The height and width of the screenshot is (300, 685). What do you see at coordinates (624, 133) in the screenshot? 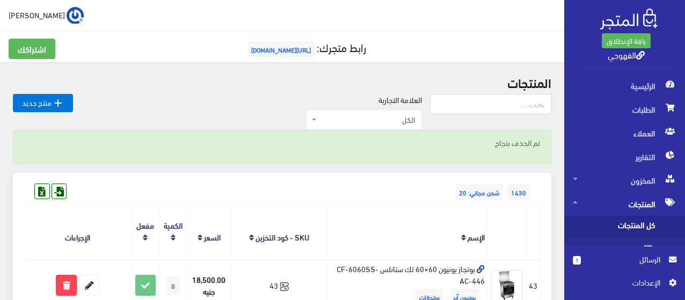
I see `a: العملاء` at bounding box center [624, 133].